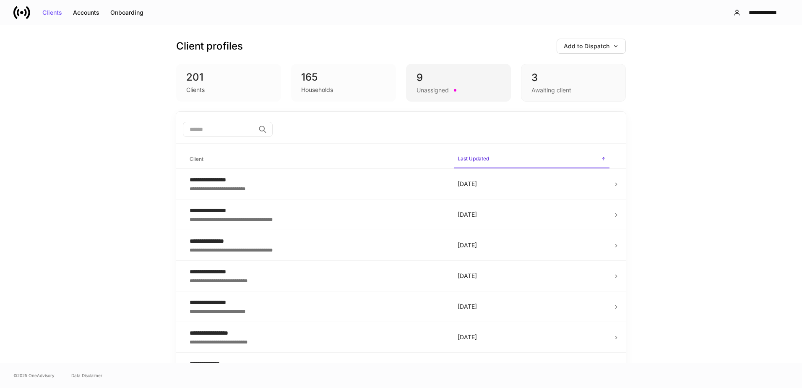 The height and width of the screenshot is (388, 802). Describe the element at coordinates (459, 83) in the screenshot. I see `div: 9Unassigned` at that location.